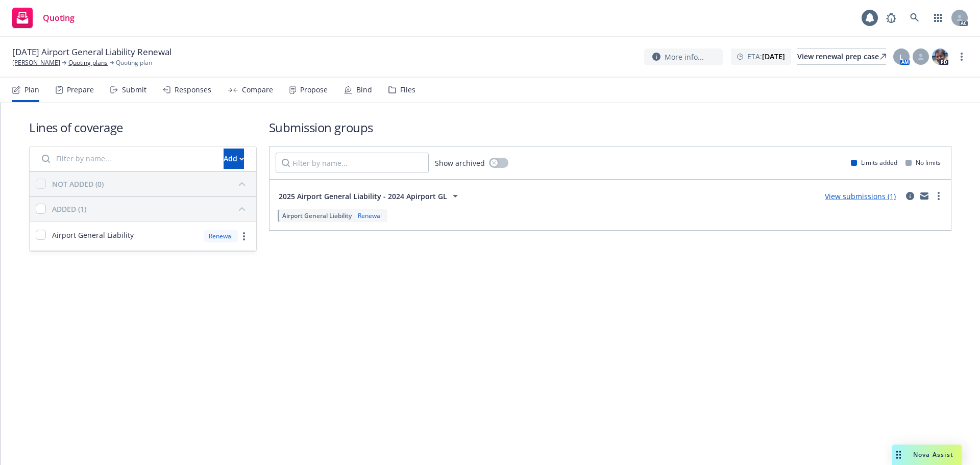  What do you see at coordinates (898, 455) in the screenshot?
I see `div: Drag to move` at bounding box center [898, 455].